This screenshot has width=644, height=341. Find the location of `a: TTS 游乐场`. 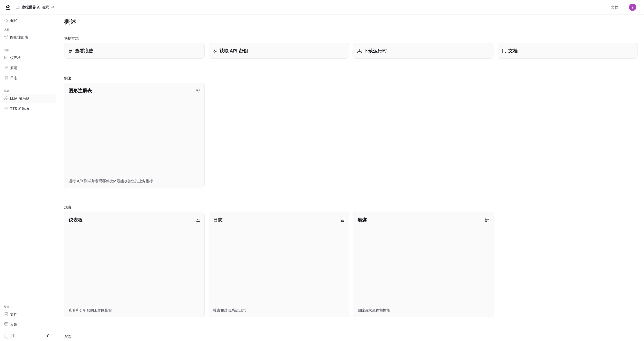

a: TTS 游乐场 is located at coordinates (28, 109).